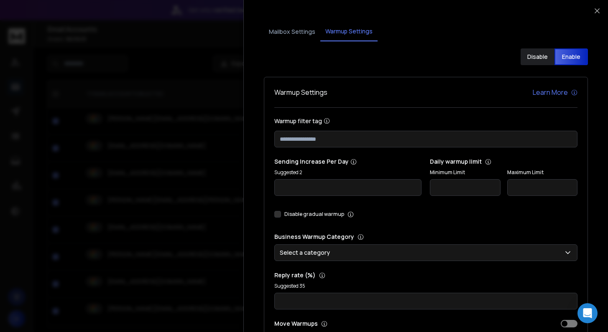 This screenshot has width=608, height=332. What do you see at coordinates (426, 286) in the screenshot?
I see `p: Suggested 35` at bounding box center [426, 286].